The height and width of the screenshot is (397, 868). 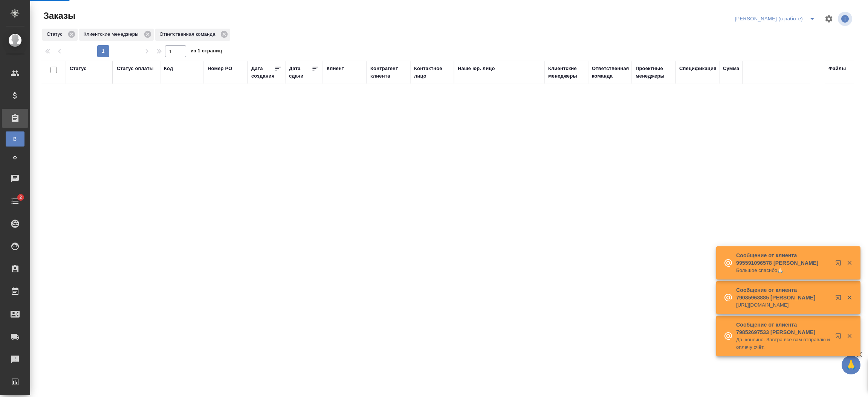 I want to click on div: Спецификация, so click(x=698, y=69).